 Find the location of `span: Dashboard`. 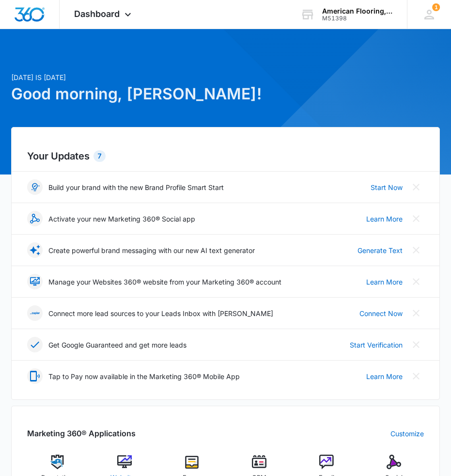

span: Dashboard is located at coordinates (97, 14).